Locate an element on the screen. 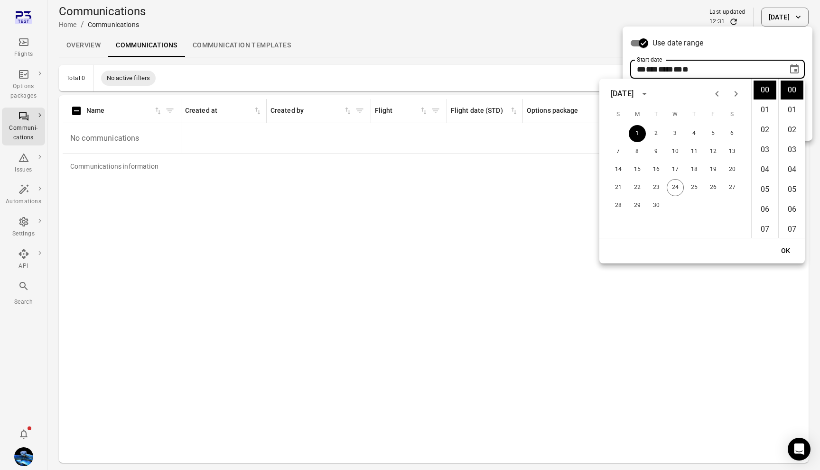 The height and width of the screenshot is (470, 820). li: 2 hours is located at coordinates (765, 130).